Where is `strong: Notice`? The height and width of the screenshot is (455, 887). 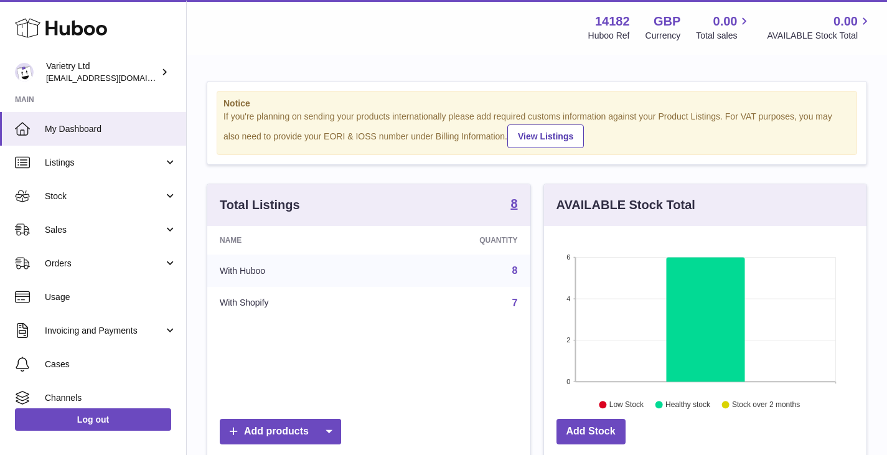 strong: Notice is located at coordinates (537, 103).